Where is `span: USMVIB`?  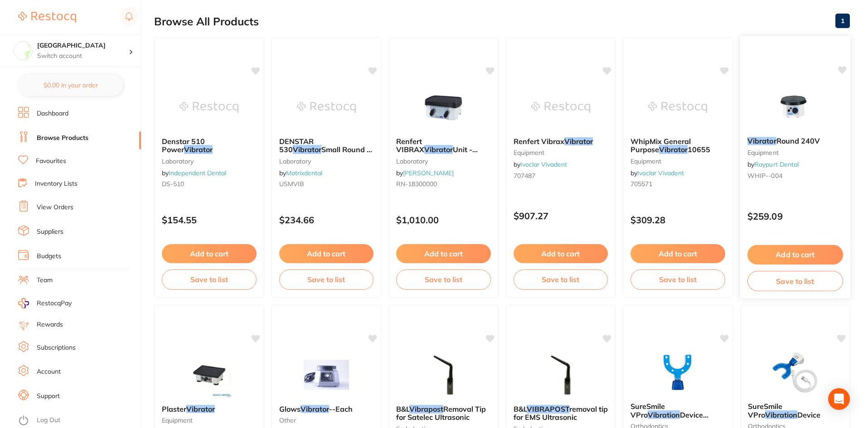
span: USMVIB is located at coordinates (292, 184).